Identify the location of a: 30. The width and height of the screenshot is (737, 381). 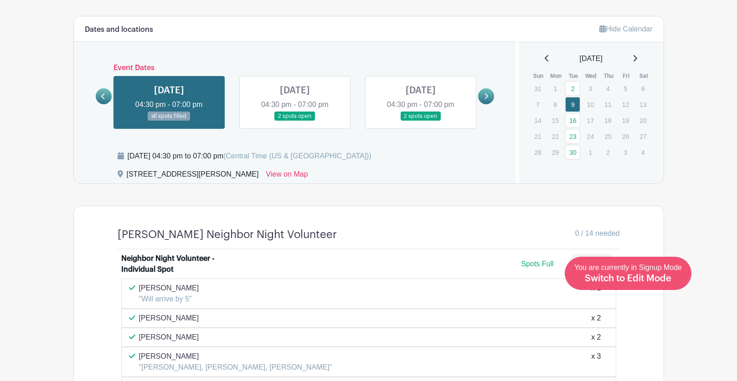
(572, 152).